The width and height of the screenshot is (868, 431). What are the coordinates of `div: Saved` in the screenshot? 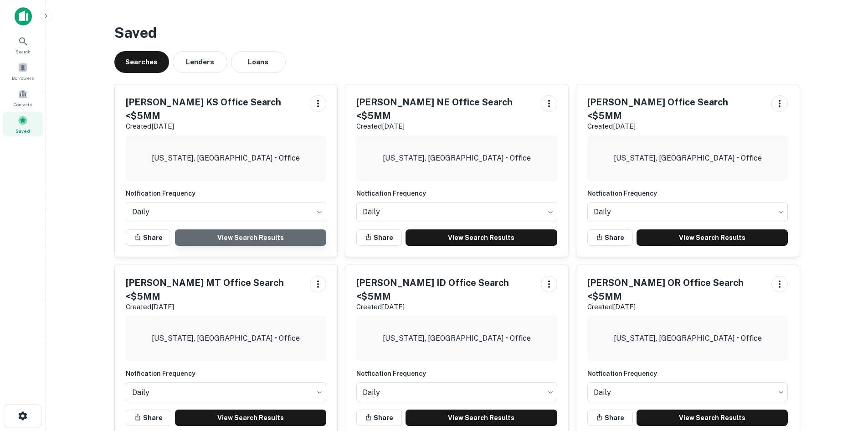 It's located at (23, 124).